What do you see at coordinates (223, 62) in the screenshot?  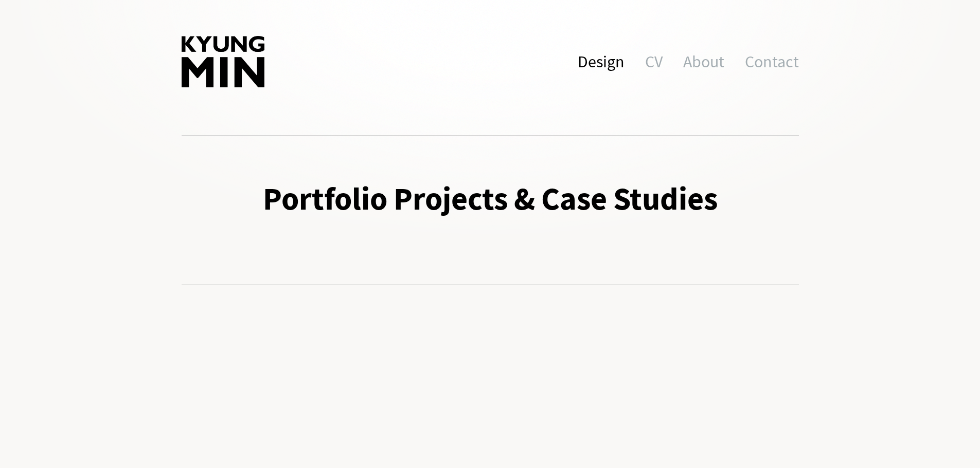 I see `img: Kyung Min` at bounding box center [223, 62].